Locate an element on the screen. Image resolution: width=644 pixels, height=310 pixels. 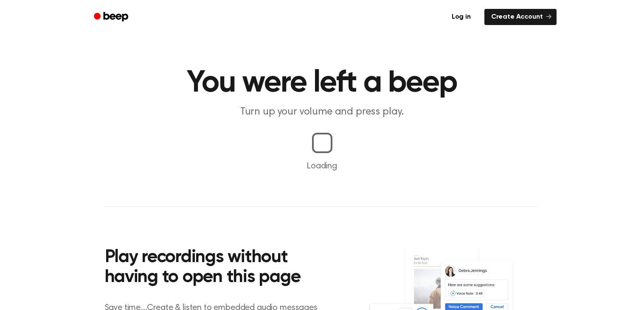
h2: Play recordings without having to open this page is located at coordinates (219, 268).